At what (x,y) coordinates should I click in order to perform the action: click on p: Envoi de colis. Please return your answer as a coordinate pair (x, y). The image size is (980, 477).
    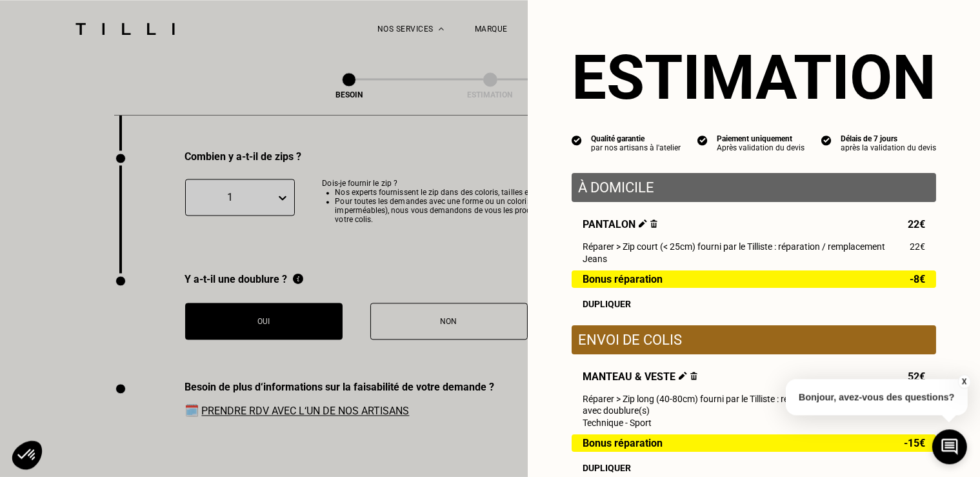
    Looking at the image, I should click on (753, 339).